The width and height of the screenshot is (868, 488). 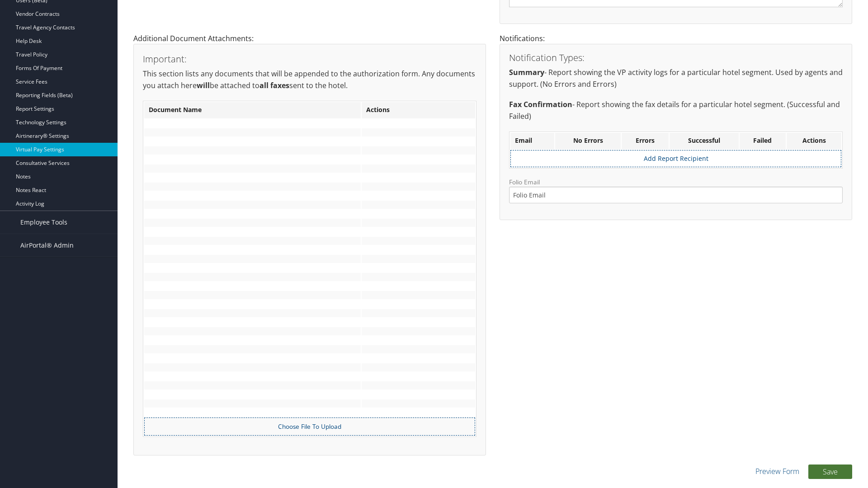 What do you see at coordinates (645, 141) in the screenshot?
I see `th: Errors` at bounding box center [645, 141].